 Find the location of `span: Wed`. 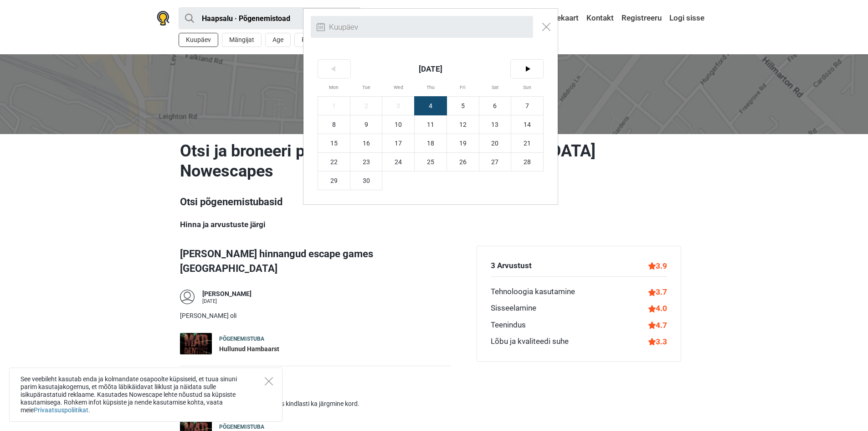

span: Wed is located at coordinates (398, 87).